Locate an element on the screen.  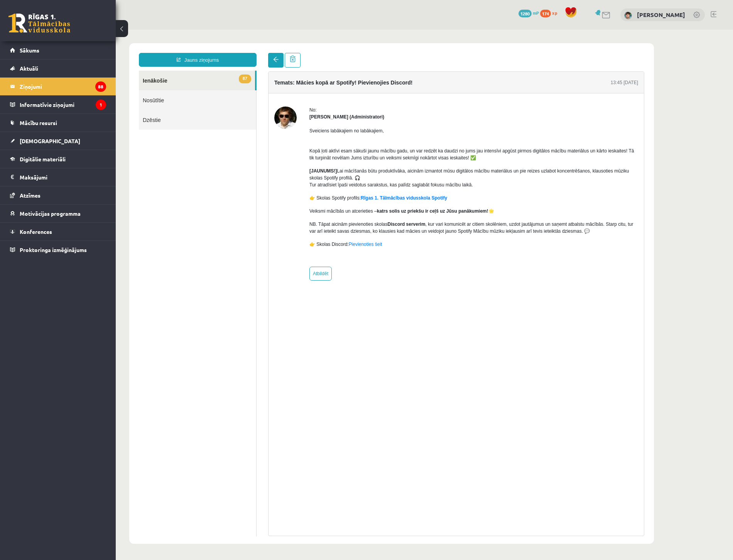
img: Ivo Čapiņš is located at coordinates (170, 88).